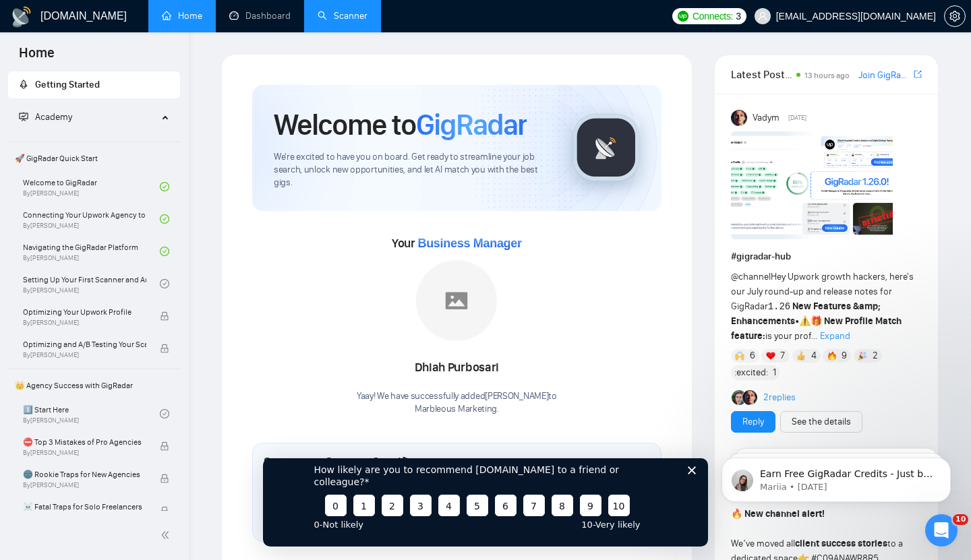 The height and width of the screenshot is (560, 971). Describe the element at coordinates (766, 118) in the screenshot. I see `span: Vadym` at that location.